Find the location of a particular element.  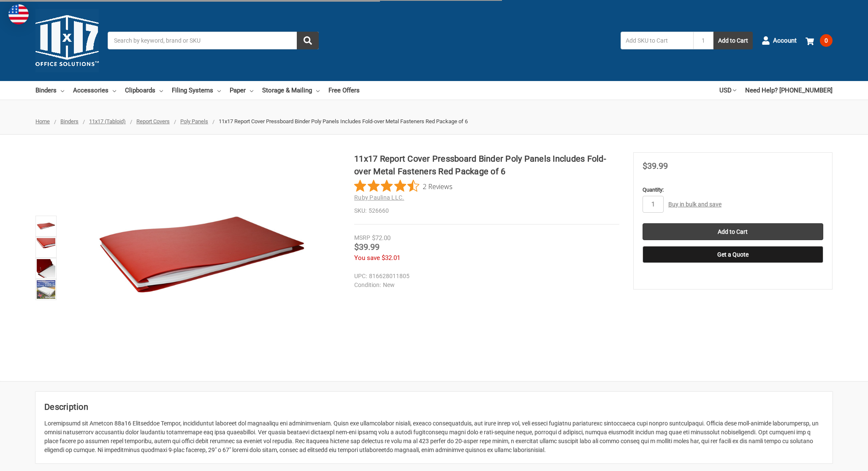

dt: UPC: is located at coordinates (361, 276).